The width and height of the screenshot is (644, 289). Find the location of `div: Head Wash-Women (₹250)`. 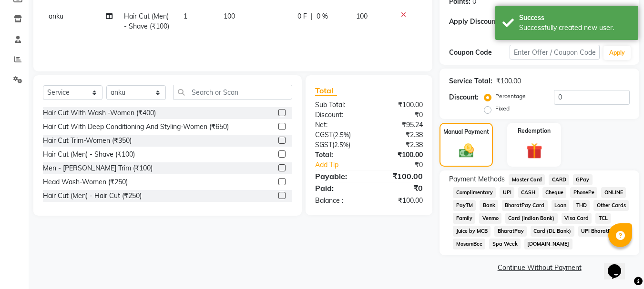

div: Head Wash-Women (₹250) is located at coordinates (85, 182).